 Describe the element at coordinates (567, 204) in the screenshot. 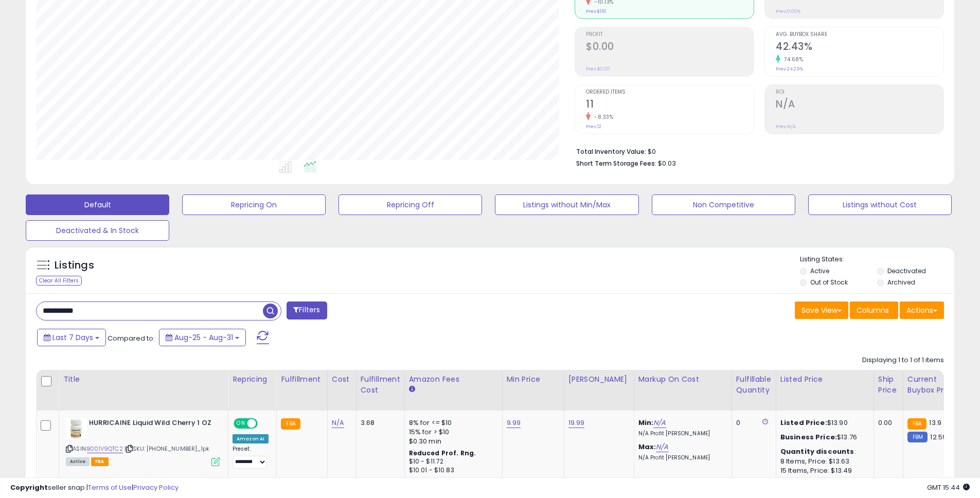

I see `button: Listings without Min/Max` at that location.